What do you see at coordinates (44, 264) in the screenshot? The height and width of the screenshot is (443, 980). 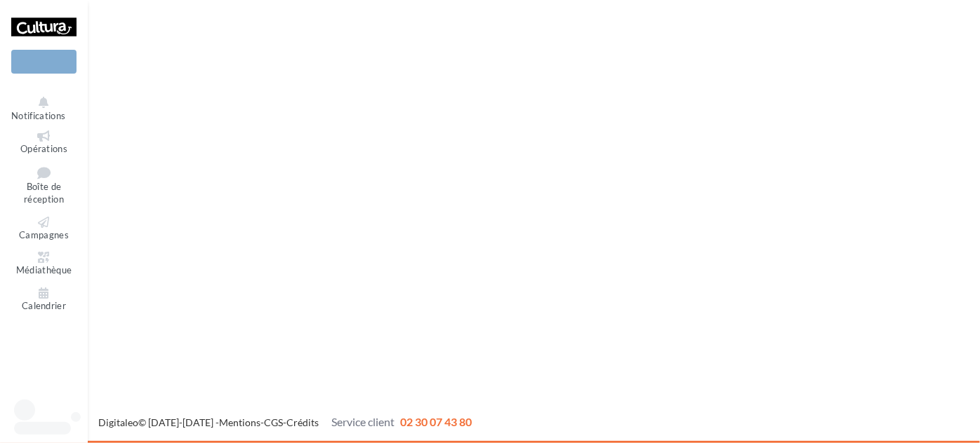 I see `a: Médiathèque` at bounding box center [44, 264].